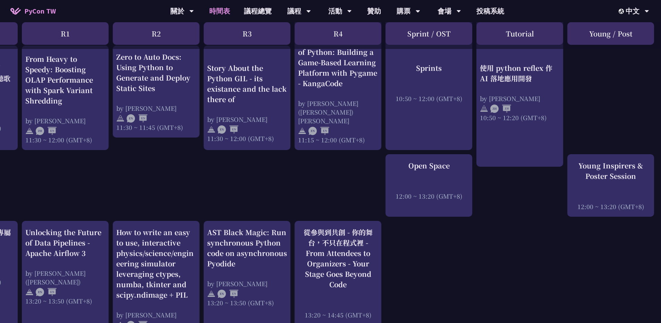 The image size is (661, 323). What do you see at coordinates (622, 11) in the screenshot?
I see `img: Locale Icon` at bounding box center [622, 11].